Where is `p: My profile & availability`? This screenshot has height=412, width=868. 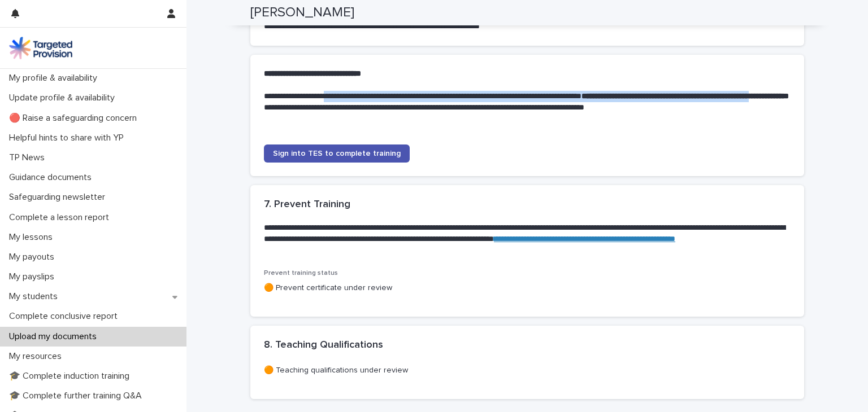 p: My profile & availability is located at coordinates (56, 78).